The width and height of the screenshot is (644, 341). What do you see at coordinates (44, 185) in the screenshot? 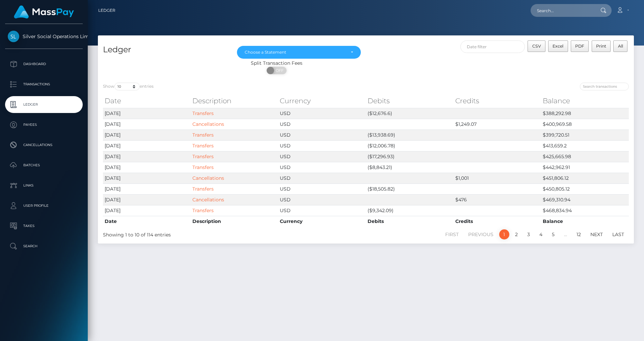
I see `a: Links` at bounding box center [44, 185].